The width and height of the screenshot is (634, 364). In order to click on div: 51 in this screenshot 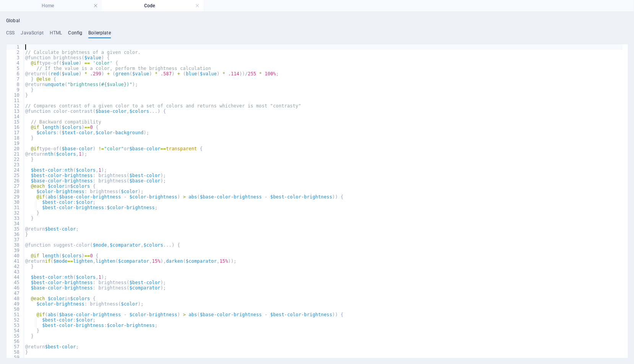, I will do `click(16, 315)`.